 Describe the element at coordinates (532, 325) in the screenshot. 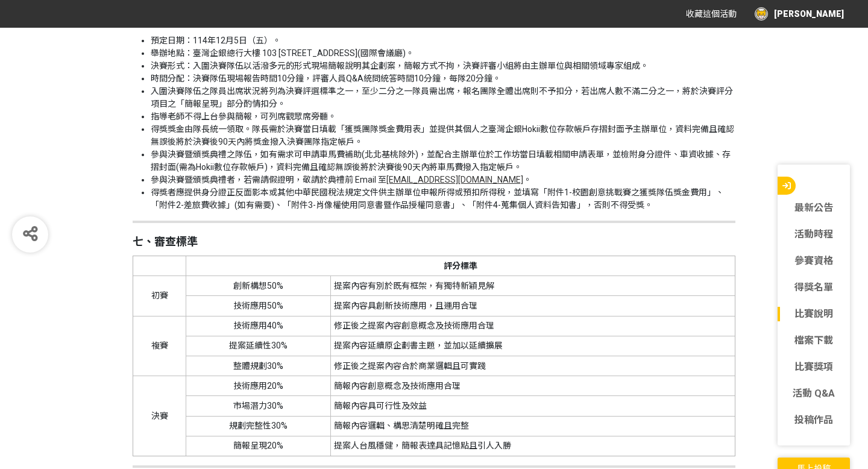

I see `td: 修正後之提案內容創意概念及技術應用合理` at that location.